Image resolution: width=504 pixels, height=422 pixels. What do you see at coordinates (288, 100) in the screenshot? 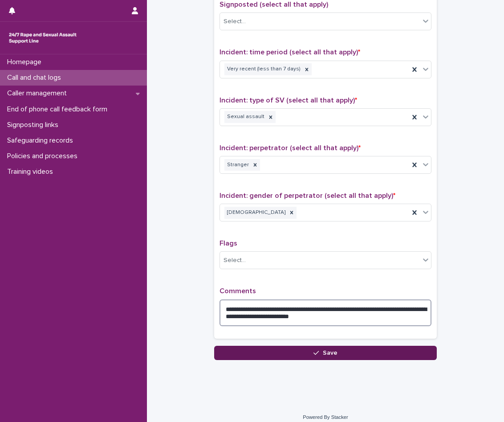
I see `span: Incident: type of SV (select all that apply)` at bounding box center [288, 100].